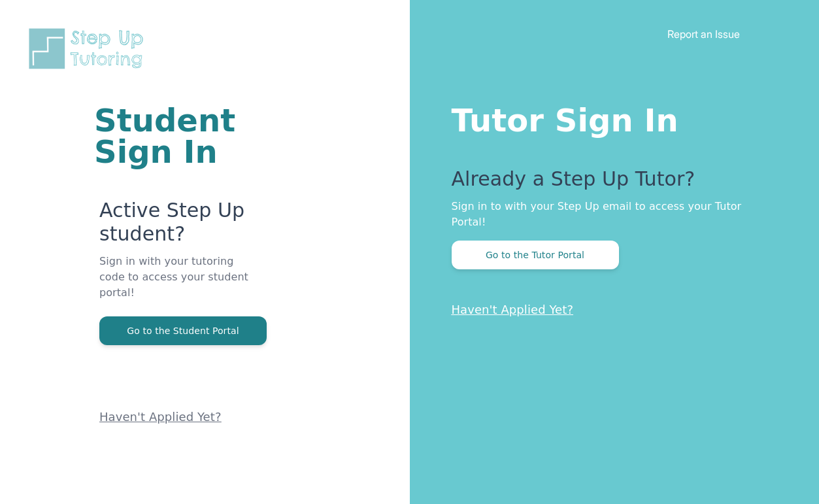  What do you see at coordinates (609, 183) in the screenshot?
I see `p: Already a Step Up Tutor?` at bounding box center [609, 183].